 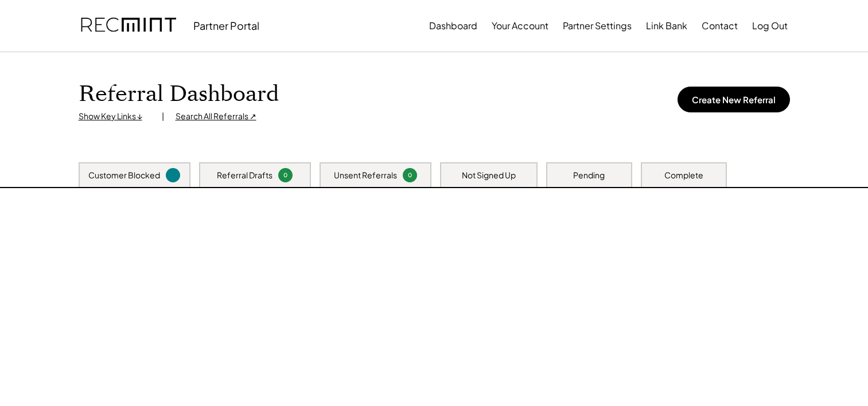 I want to click on div: Search All Referrals ↗, so click(x=216, y=117).